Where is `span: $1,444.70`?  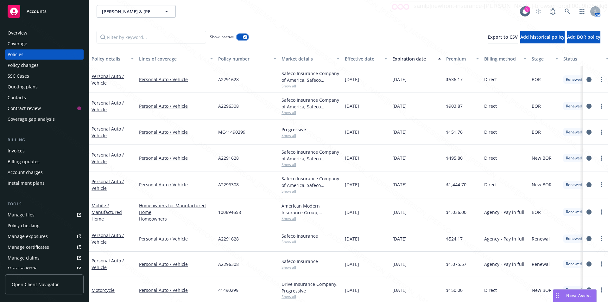 span: $1,444.70 is located at coordinates (456, 184).